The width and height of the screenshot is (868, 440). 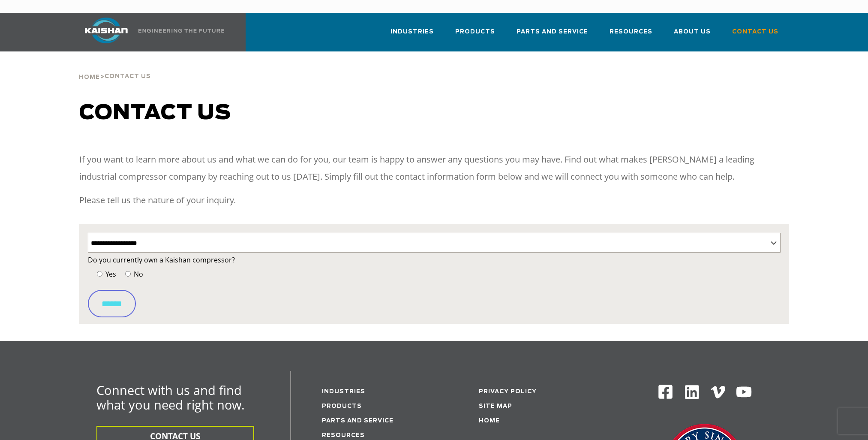 What do you see at coordinates (357, 420) in the screenshot?
I see `a: Parts and service` at bounding box center [357, 420].